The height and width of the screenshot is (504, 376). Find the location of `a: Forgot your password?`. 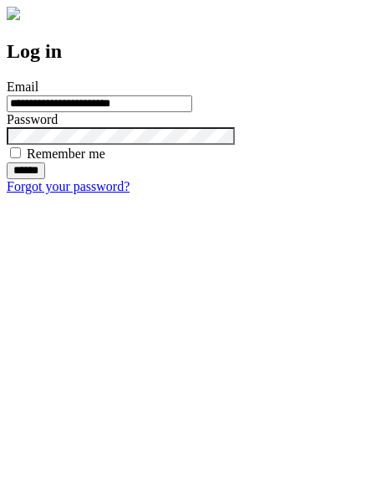

a: Forgot your password? is located at coordinates (68, 186).